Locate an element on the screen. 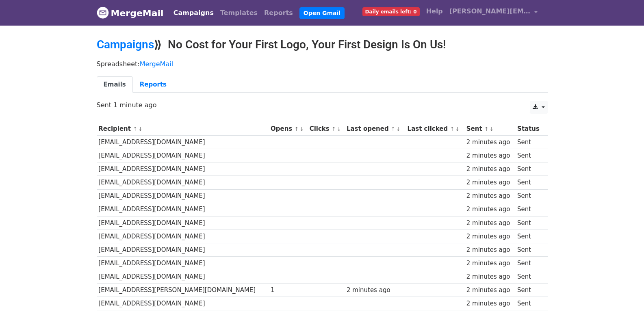 The height and width of the screenshot is (314, 644). a: Templates is located at coordinates (239, 13).